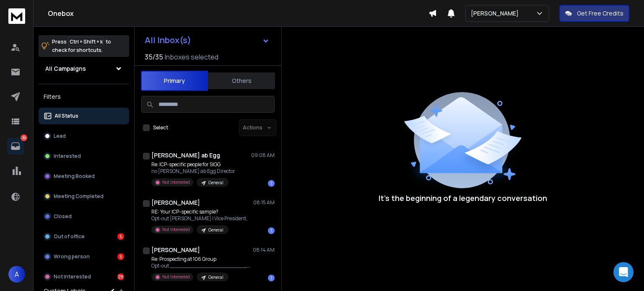 Image resolution: width=644 pixels, height=291 pixels. What do you see at coordinates (238, 14) in the screenshot?
I see `h1: Onebox` at bounding box center [238, 14].